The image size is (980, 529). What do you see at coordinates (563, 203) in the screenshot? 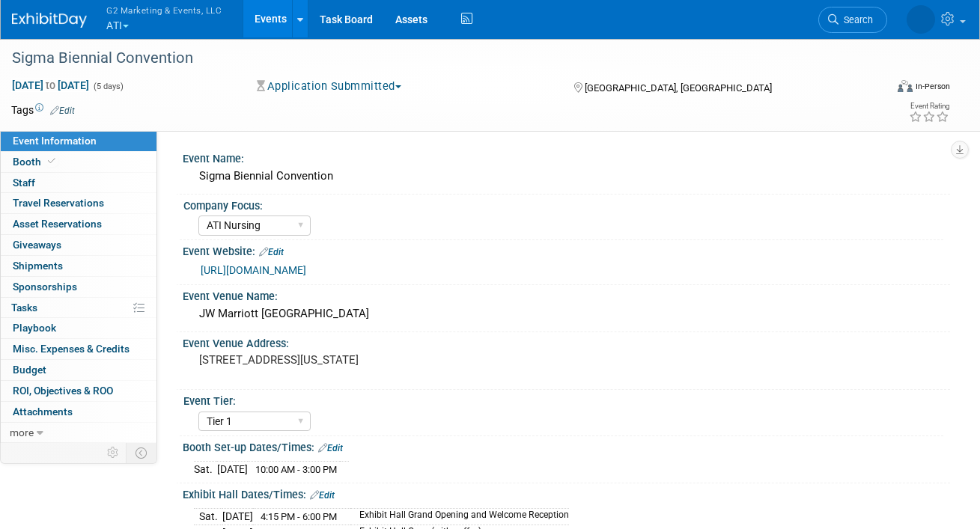
I see `div: Company Focus:` at bounding box center [563, 203].